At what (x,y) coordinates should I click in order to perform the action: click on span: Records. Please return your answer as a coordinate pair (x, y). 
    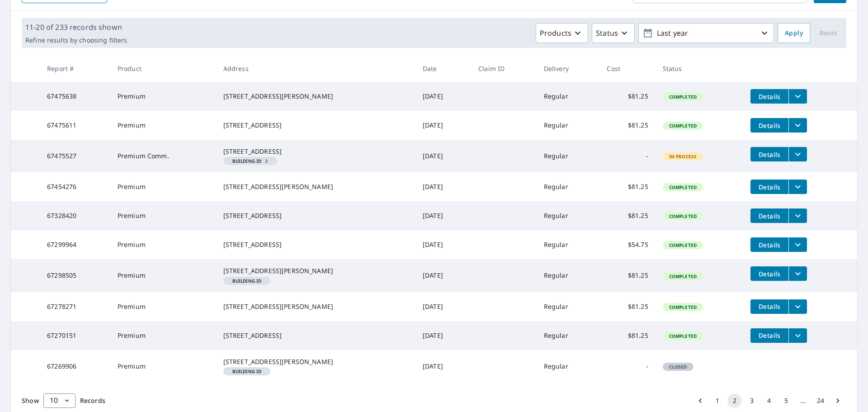
    Looking at the image, I should click on (92, 401).